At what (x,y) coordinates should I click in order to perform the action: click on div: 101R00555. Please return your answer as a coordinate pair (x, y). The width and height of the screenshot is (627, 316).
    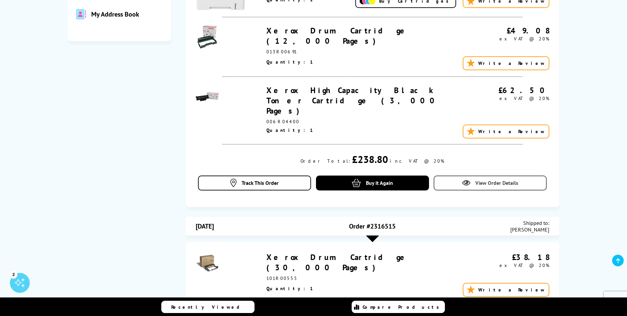
    Looking at the image, I should click on (366, 278).